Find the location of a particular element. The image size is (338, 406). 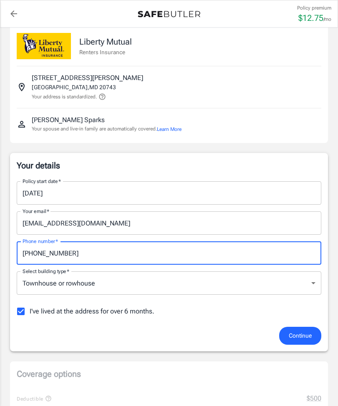

p: Your spouse and live-in family are automatically covered. is located at coordinates (106, 129).